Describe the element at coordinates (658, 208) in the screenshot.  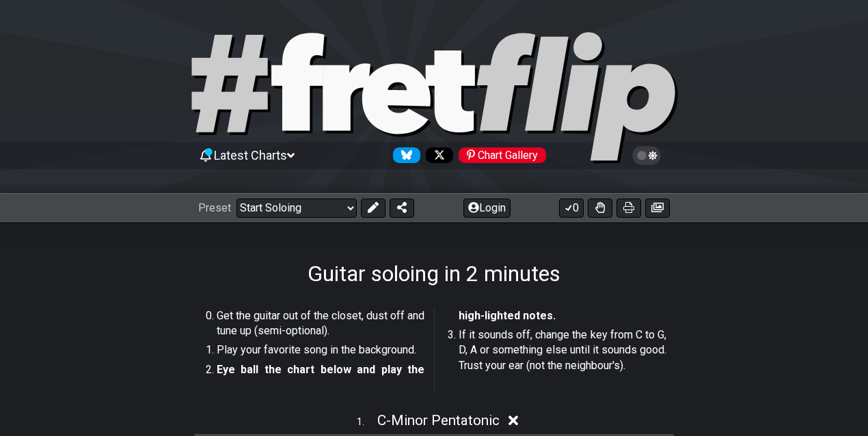
I see `button: Create image` at that location.